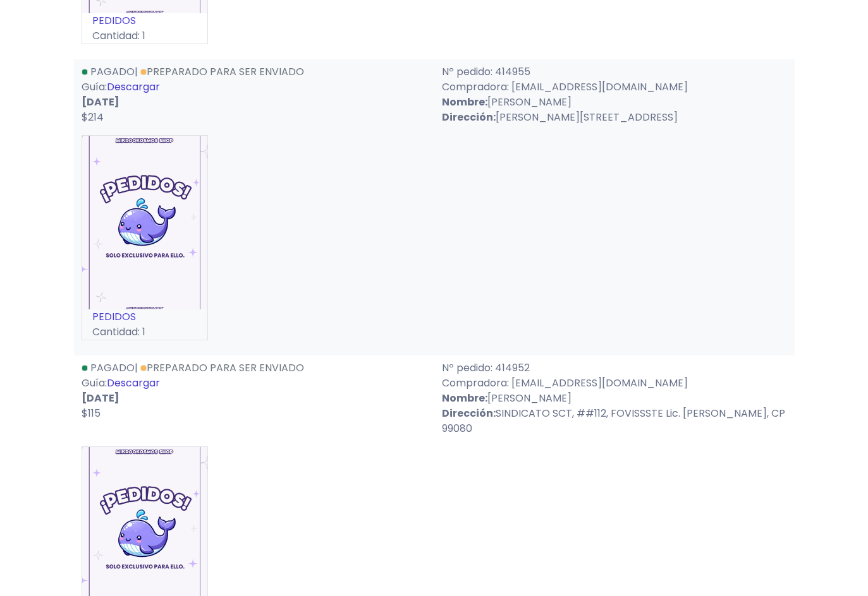 The width and height of the screenshot is (868, 596). I want to click on p: Nº pedido: 414952, so click(615, 368).